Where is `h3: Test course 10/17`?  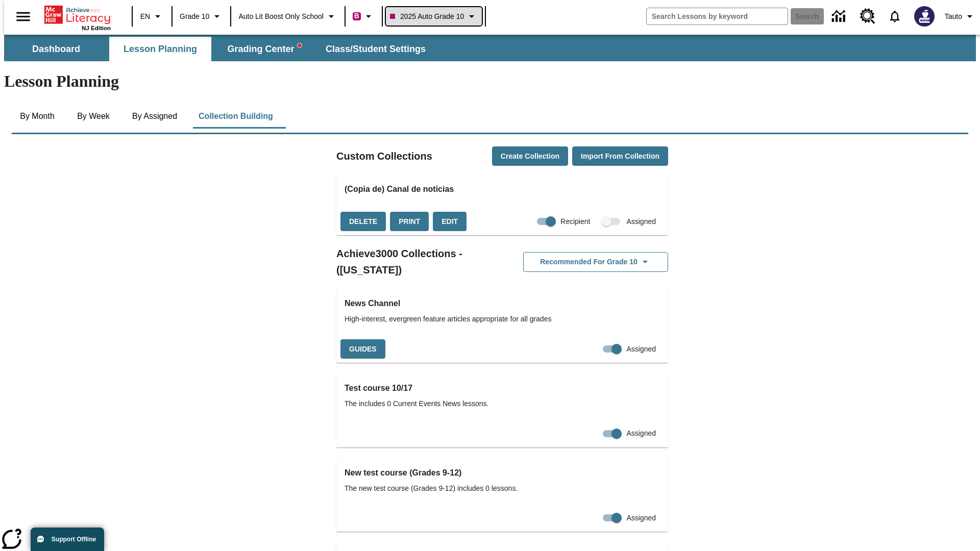 h3: Test course 10/17 is located at coordinates (502, 388).